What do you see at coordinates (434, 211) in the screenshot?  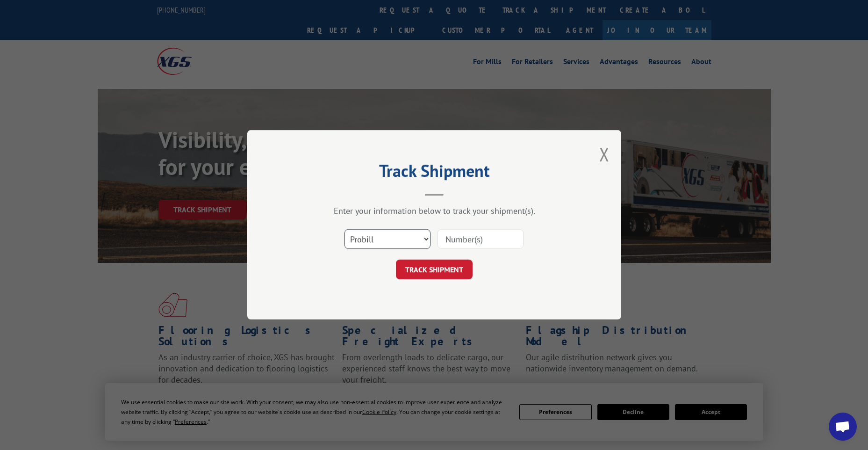 I see `div: Enter your information below to track your shipment(s).` at bounding box center [434, 211].